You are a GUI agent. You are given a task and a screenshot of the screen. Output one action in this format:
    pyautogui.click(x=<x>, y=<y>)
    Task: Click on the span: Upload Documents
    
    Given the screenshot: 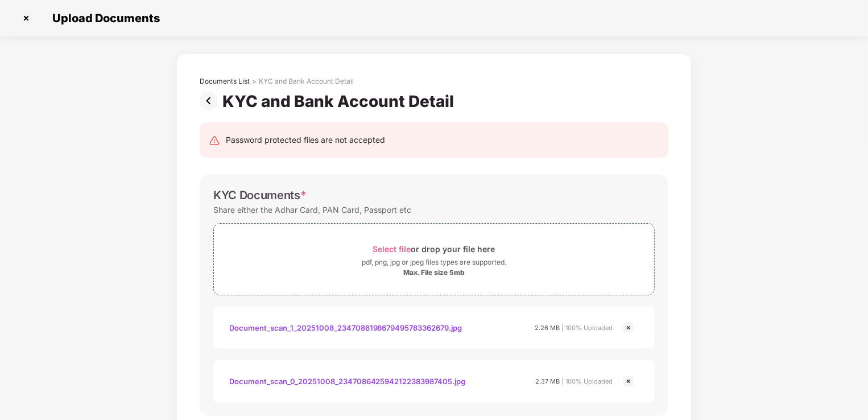 What is the action you would take?
    pyautogui.click(x=103, y=18)
    